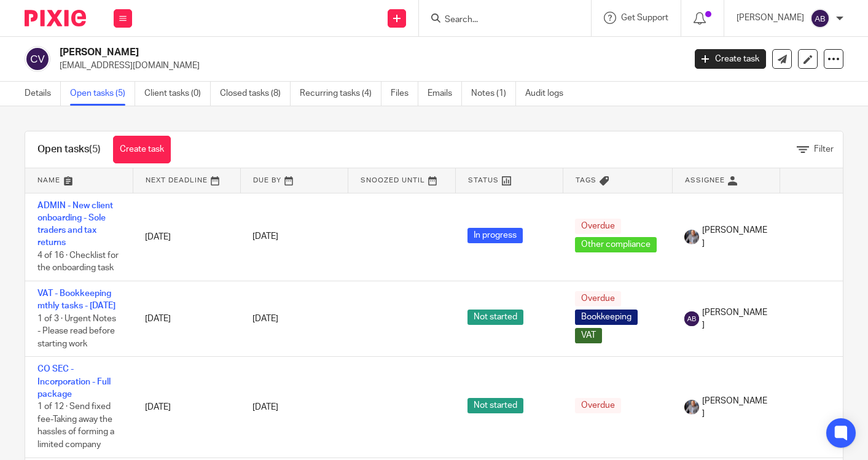  Describe the element at coordinates (493, 94) in the screenshot. I see `a: Notes (1)` at that location.